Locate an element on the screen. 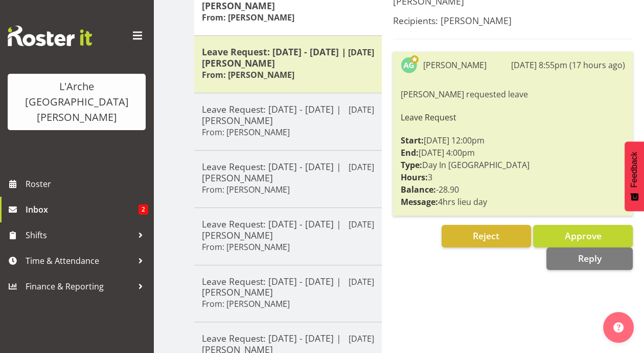  span: Time & Attendance is located at coordinates (80, 260).